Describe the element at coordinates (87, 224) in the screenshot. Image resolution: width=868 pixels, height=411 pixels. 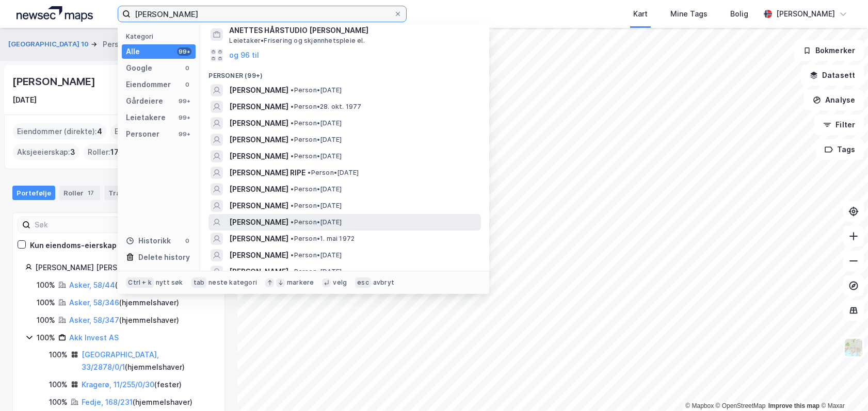
I see `input: Søk` at that location.